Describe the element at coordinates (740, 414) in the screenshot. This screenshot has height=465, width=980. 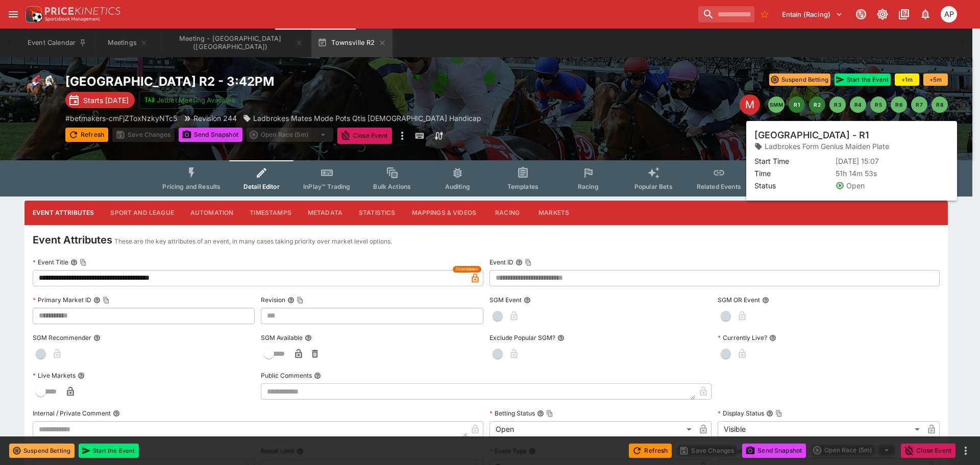
I see `p: Display Status` at that location.